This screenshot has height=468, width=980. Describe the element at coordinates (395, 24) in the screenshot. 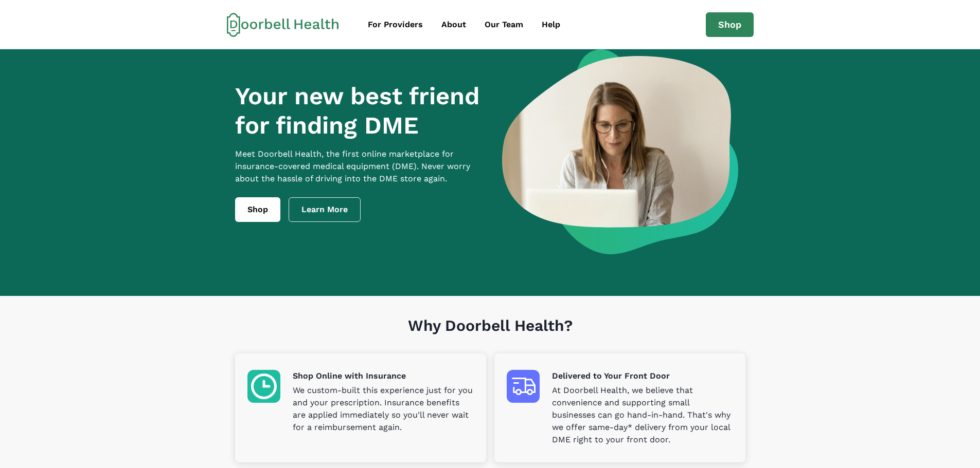

I see `a: For Providers` at that location.